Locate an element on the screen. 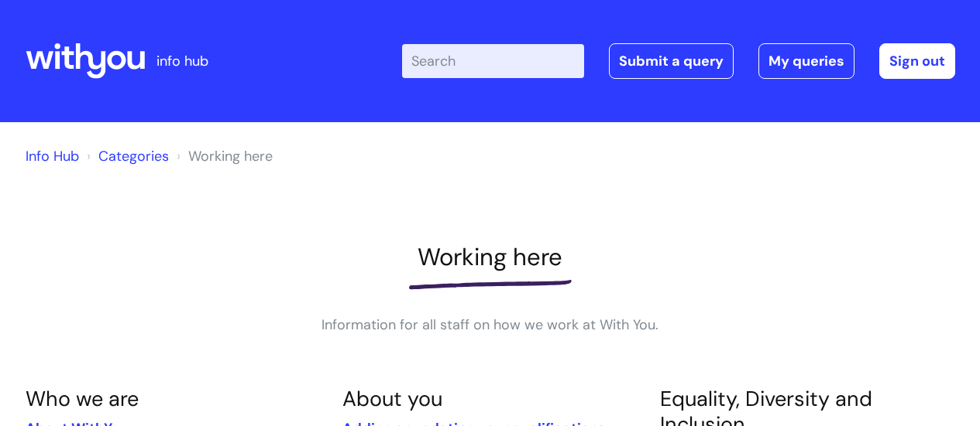 The width and height of the screenshot is (980, 426). a: Submit a query is located at coordinates (670, 61).